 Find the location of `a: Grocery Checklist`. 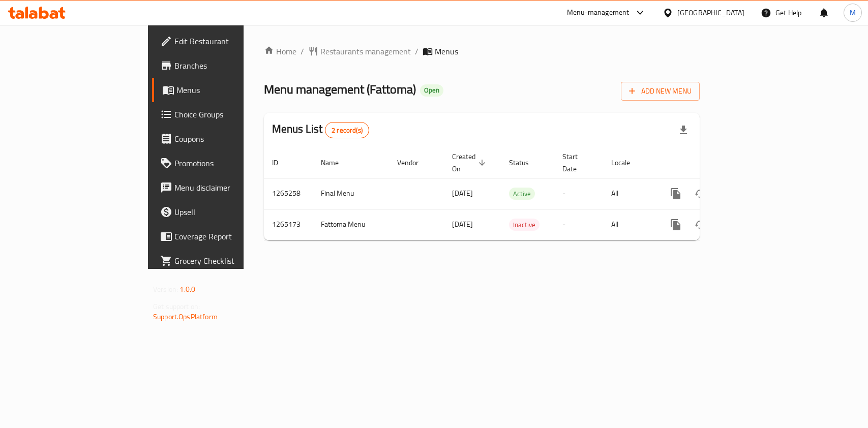

a: Grocery Checklist is located at coordinates (222, 261).